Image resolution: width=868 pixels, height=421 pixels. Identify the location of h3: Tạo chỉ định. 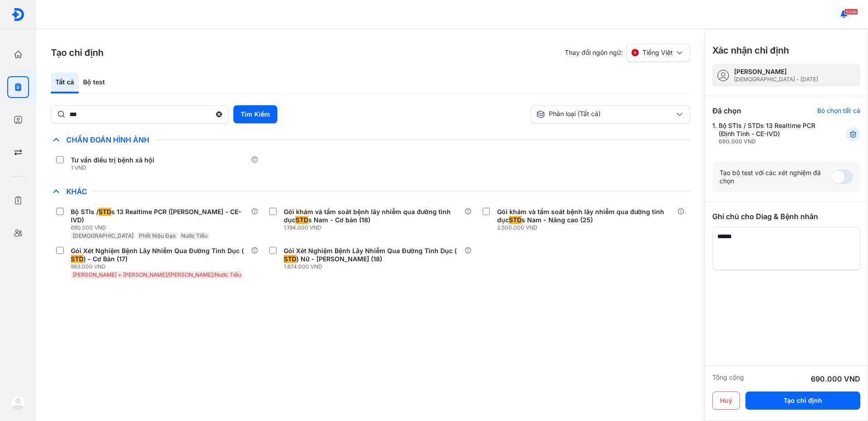
(77, 52).